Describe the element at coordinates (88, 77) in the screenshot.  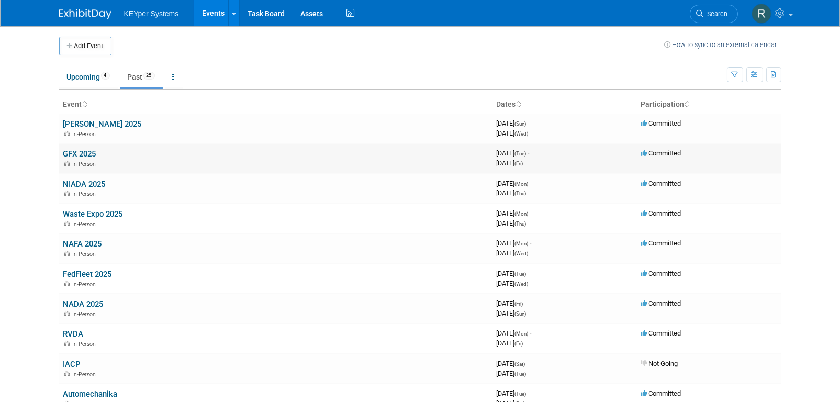
I see `a: Upcoming4` at that location.